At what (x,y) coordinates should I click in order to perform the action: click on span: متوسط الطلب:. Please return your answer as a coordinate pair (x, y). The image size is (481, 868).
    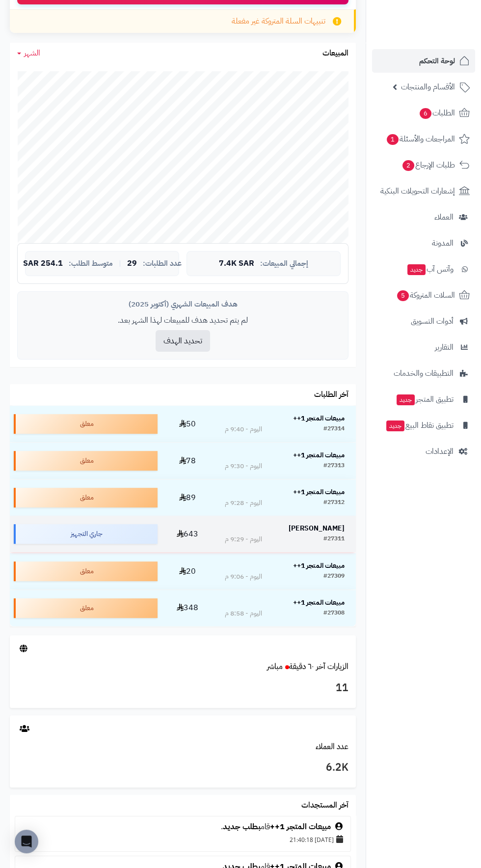
    Looking at the image, I should click on (91, 263).